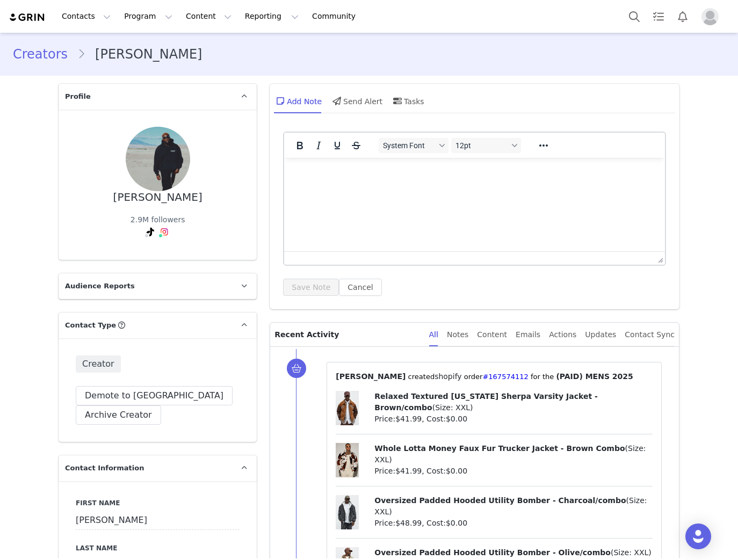 The height and width of the screenshot is (560, 738). What do you see at coordinates (409, 145) in the screenshot?
I see `span: System Font` at bounding box center [409, 145].